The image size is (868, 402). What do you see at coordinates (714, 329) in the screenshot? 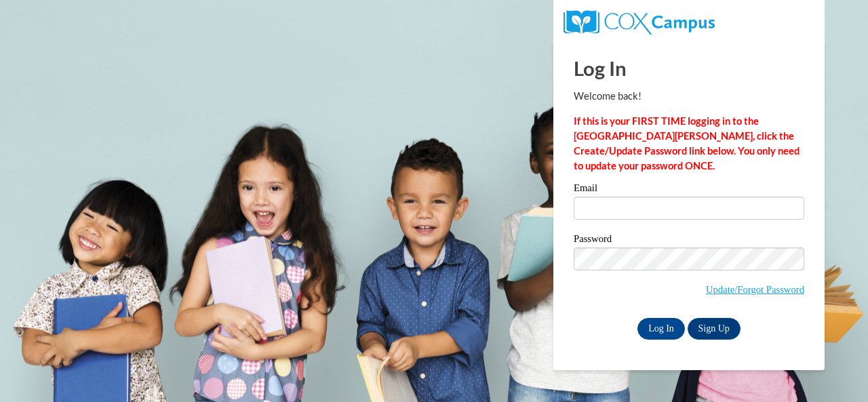
I see `a: Sign Up` at bounding box center [714, 329].